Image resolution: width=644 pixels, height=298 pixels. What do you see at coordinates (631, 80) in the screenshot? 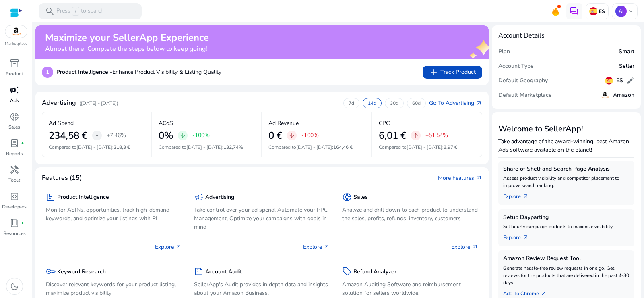
I see `span: edit` at bounding box center [631, 80].